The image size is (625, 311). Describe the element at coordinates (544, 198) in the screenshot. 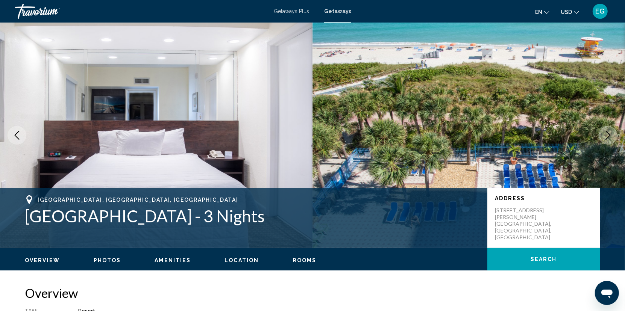

I see `p: Address` at that location.